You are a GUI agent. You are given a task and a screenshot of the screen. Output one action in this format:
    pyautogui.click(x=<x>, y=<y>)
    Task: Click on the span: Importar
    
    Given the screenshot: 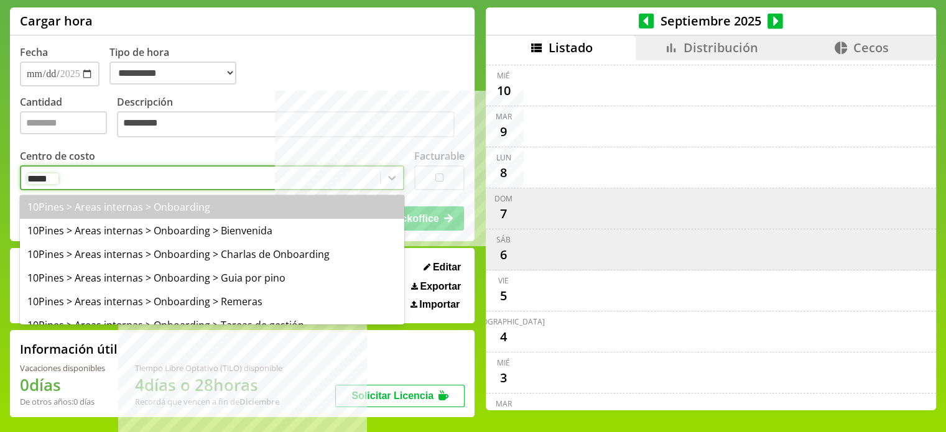 What is the action you would take?
    pyautogui.click(x=439, y=305)
    